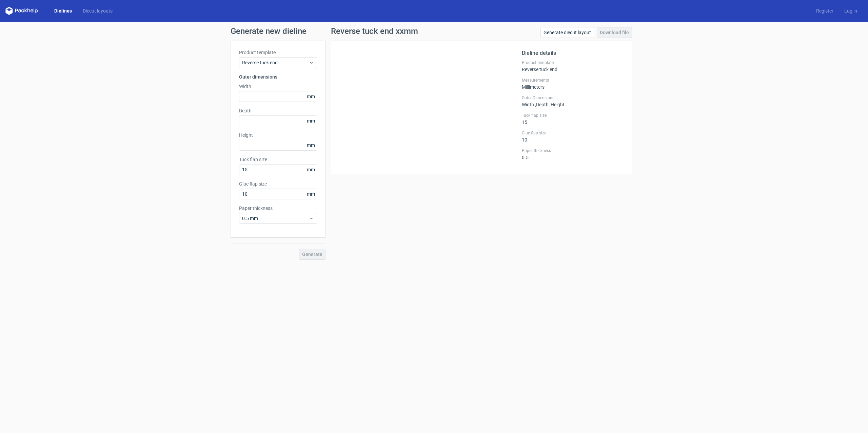  Describe the element at coordinates (275, 63) in the screenshot. I see `span: Reverse tuck end` at that location.